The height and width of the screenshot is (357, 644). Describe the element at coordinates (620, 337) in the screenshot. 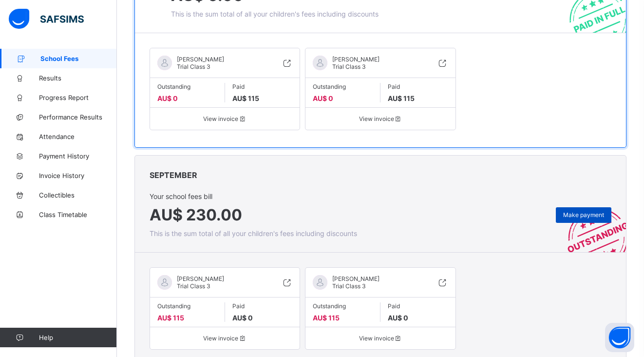

I see `button: Open asap` at that location.